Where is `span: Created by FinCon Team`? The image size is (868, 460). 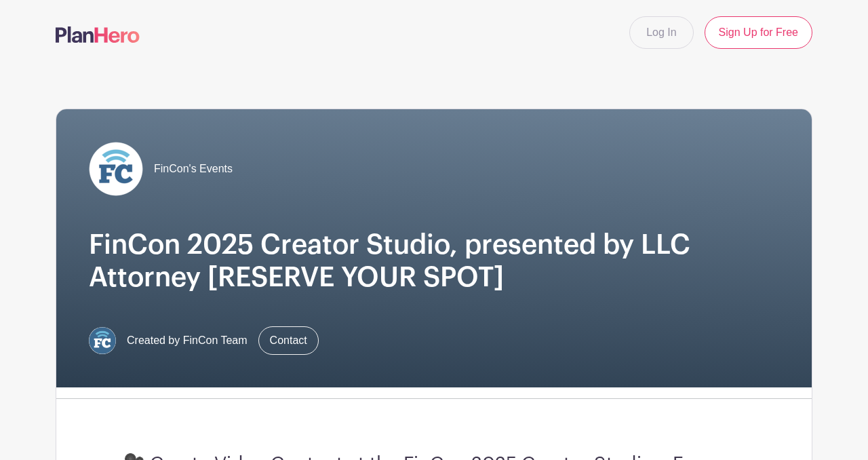
span: Created by FinCon Team is located at coordinates (187, 341).